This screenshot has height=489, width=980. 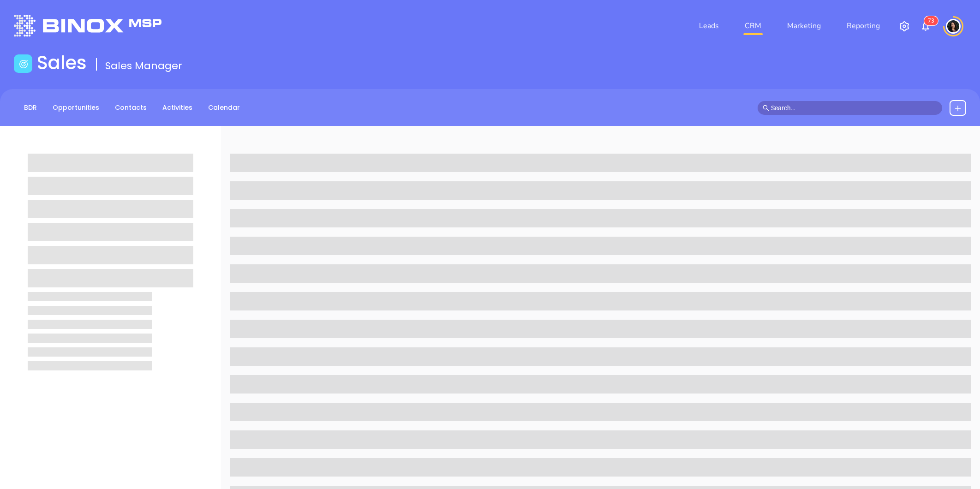 What do you see at coordinates (933, 21) in the screenshot?
I see `span: 3` at bounding box center [933, 21].